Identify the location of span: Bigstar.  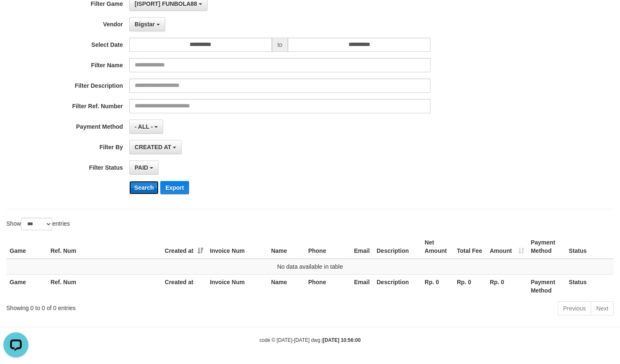
(145, 24).